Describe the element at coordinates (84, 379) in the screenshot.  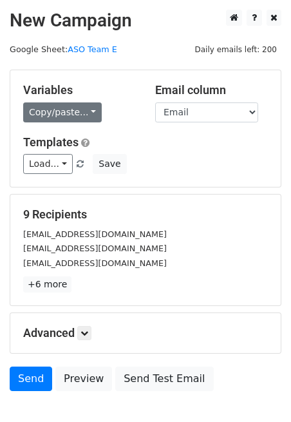
I see `a: Preview` at that location.